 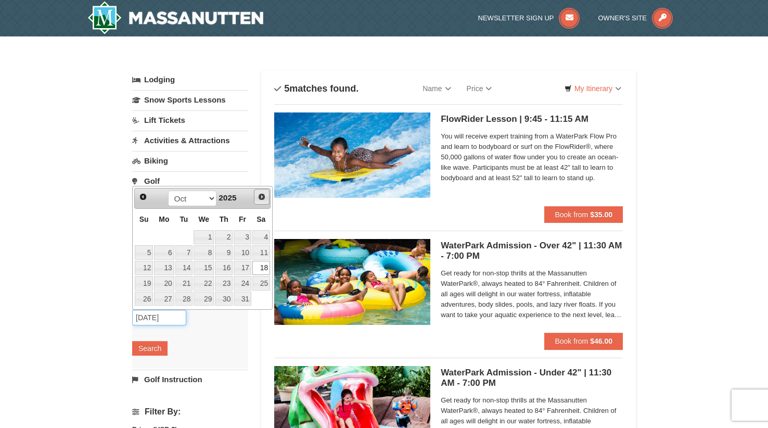 I want to click on span: Tuesday, so click(x=184, y=219).